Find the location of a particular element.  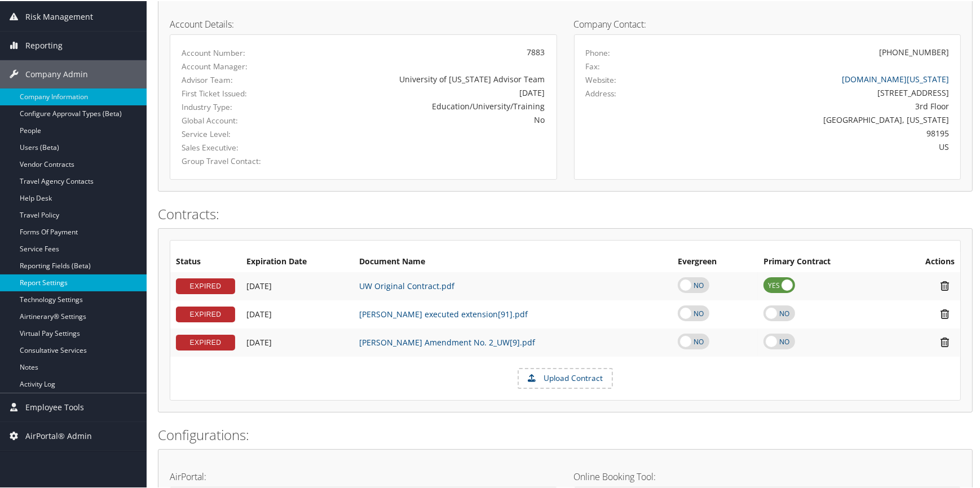

th: Evergreen is located at coordinates (714, 261).